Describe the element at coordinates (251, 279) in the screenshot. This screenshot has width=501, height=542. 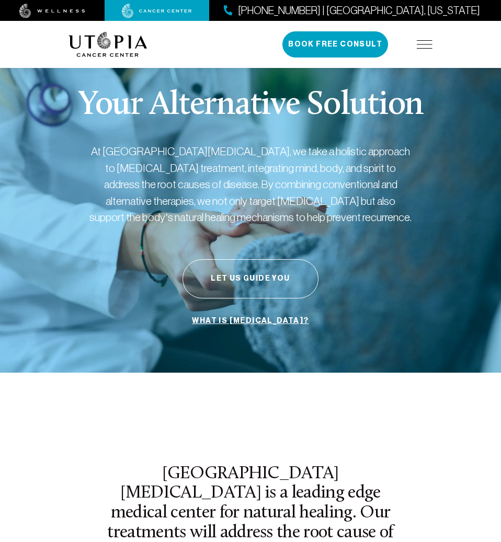
I see `button: Let Us Guide You` at that location.